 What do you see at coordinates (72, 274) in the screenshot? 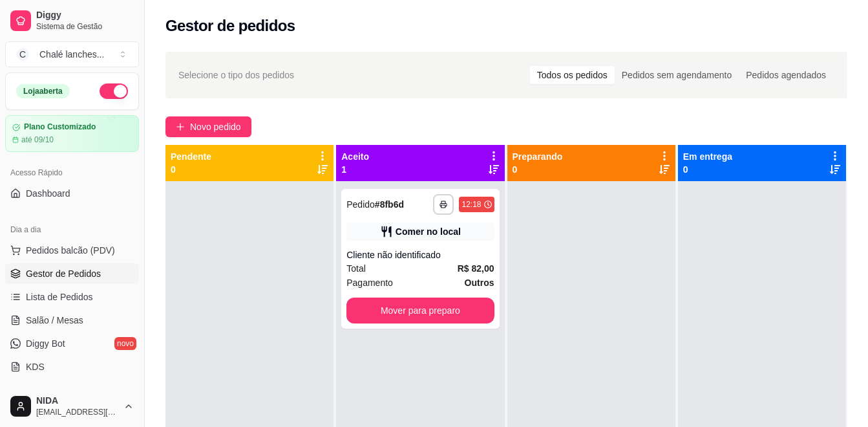
I see `a: Gestor de Pedidos` at bounding box center [72, 274].